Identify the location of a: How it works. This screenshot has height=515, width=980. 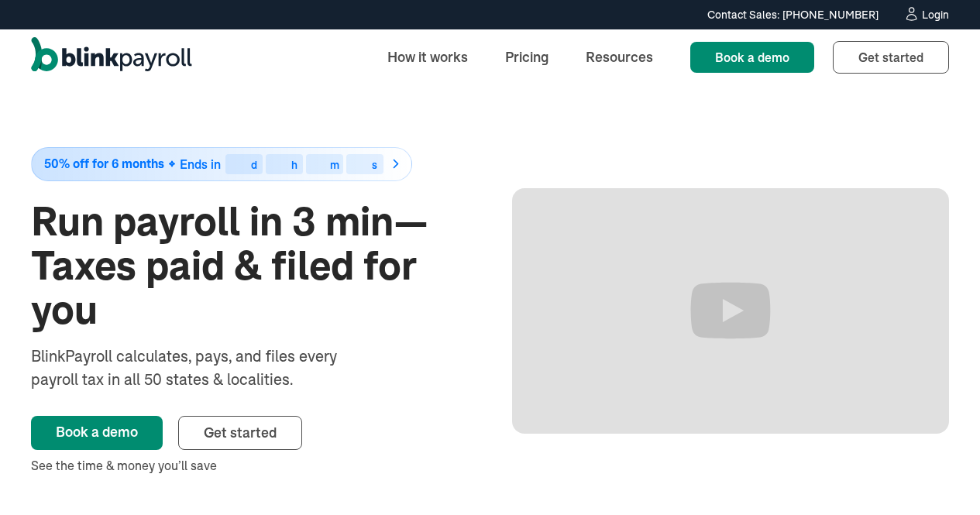
(427, 57).